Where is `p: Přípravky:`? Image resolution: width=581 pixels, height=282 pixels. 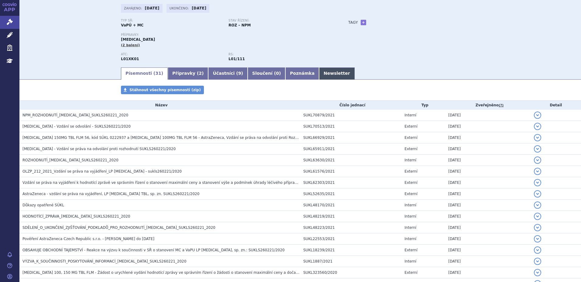 p: Přípravky: is located at coordinates (229, 35).